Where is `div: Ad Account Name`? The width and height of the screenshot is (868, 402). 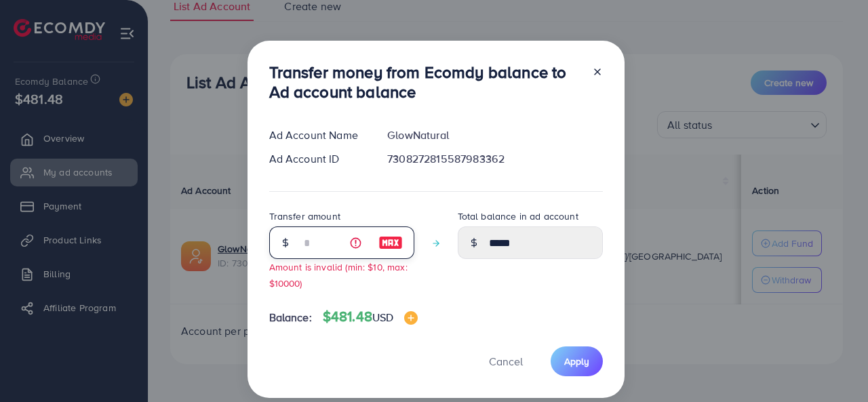 div: Ad Account Name is located at coordinates (318, 135).